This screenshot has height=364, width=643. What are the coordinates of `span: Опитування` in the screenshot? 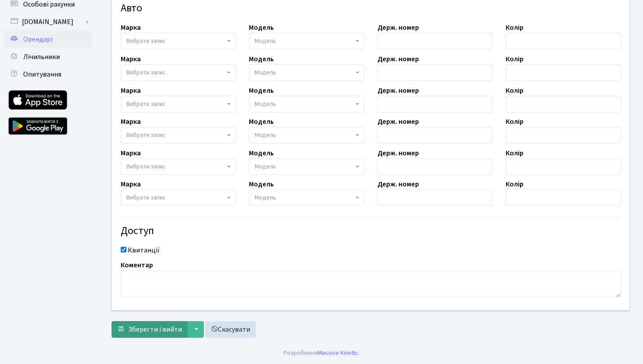 It's located at (42, 74).